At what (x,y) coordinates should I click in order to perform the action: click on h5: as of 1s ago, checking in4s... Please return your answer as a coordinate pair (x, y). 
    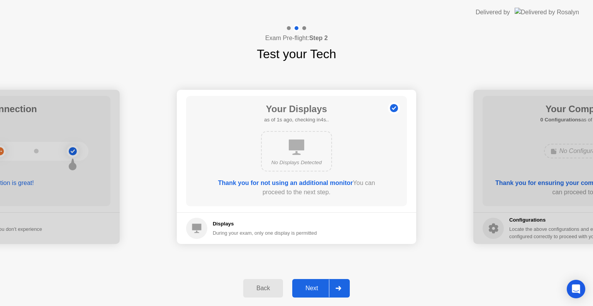
    Looking at the image, I should click on (296, 120).